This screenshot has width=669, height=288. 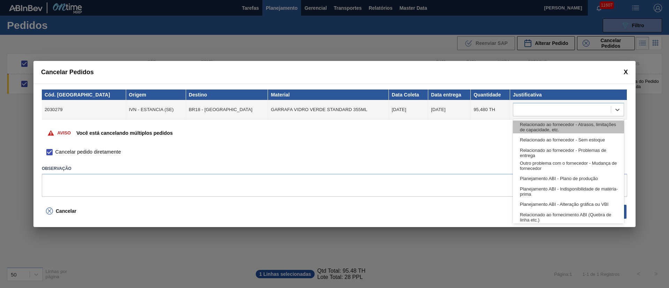 What do you see at coordinates (84, 110) in the screenshot?
I see `td: 2030279` at bounding box center [84, 110].